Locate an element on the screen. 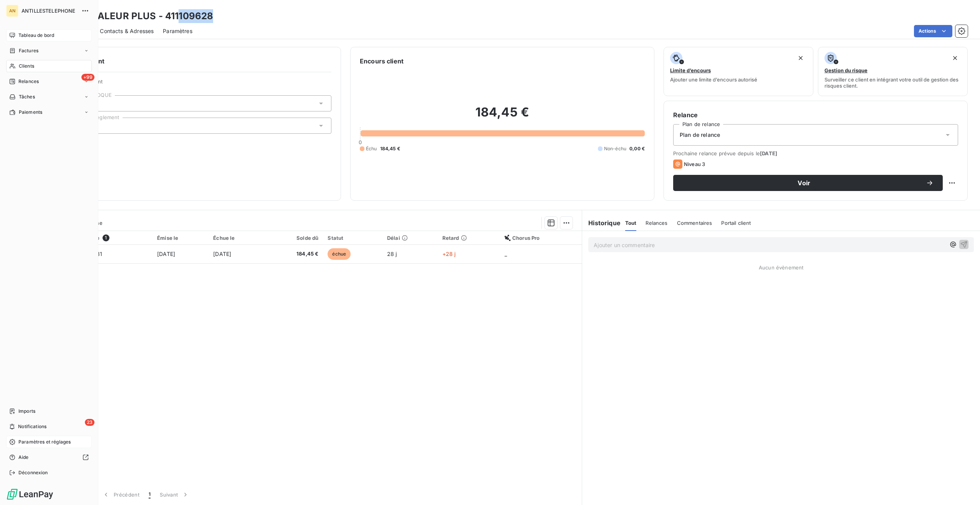 The image size is (980, 505). span: Déconnexion is located at coordinates (33, 472).